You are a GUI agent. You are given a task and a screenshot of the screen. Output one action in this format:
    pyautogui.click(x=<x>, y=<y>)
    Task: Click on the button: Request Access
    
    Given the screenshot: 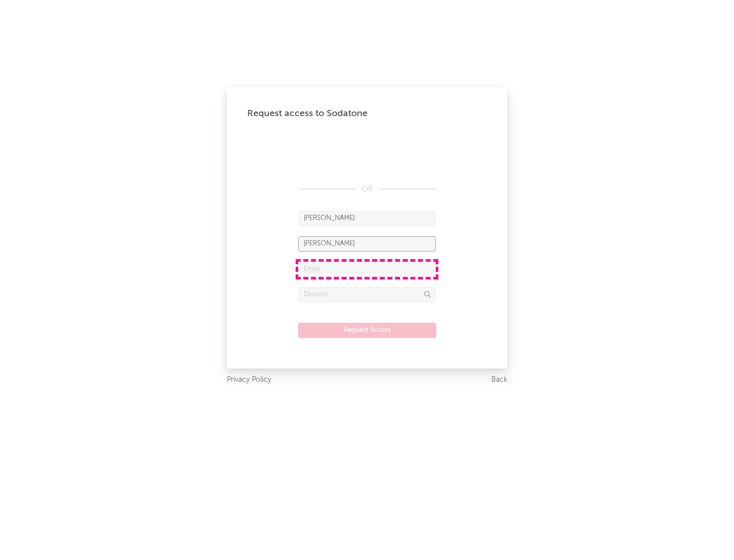 What is the action you would take?
    pyautogui.click(x=367, y=330)
    